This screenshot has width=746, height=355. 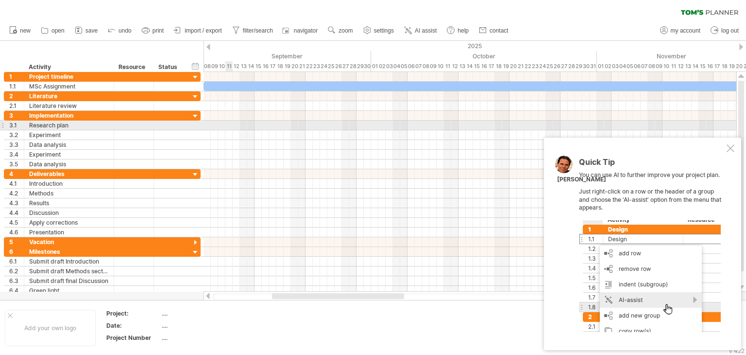 I want to click on span: save, so click(x=91, y=31).